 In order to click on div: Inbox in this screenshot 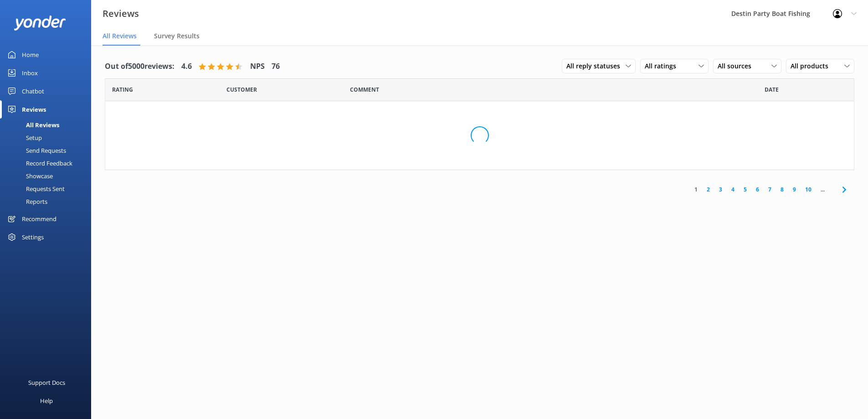, I will do `click(30, 73)`.